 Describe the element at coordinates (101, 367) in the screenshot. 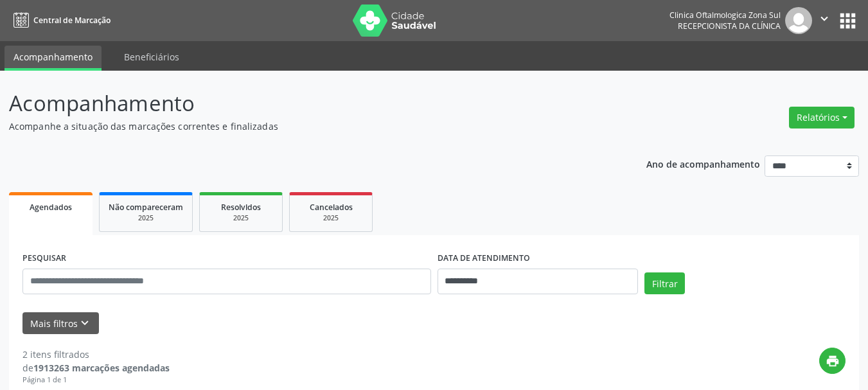

I see `strong: 1913263 marcações agendadas` at that location.